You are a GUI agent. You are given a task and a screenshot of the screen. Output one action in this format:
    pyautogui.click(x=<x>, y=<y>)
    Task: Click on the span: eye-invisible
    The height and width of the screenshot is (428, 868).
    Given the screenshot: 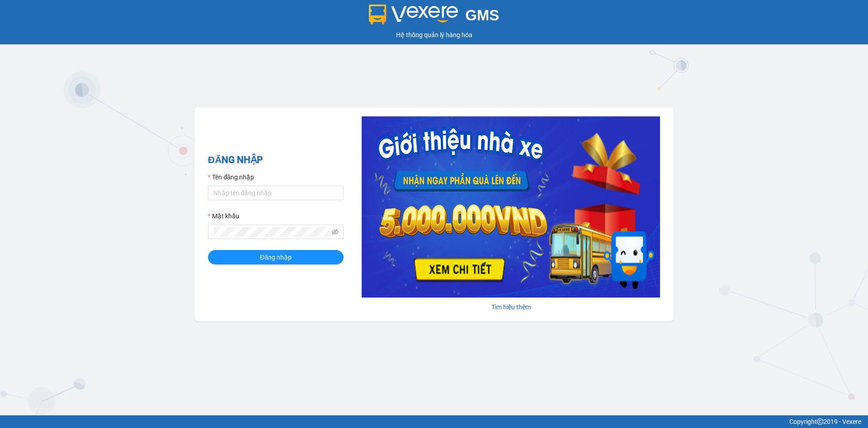 What is the action you would take?
    pyautogui.click(x=335, y=232)
    